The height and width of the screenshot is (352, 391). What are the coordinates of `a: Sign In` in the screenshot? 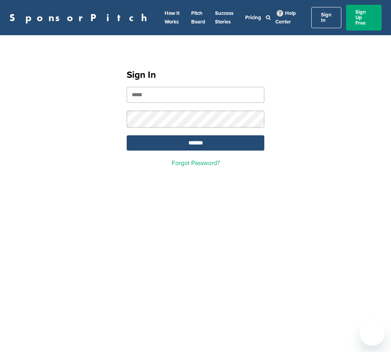 It's located at (326, 18).